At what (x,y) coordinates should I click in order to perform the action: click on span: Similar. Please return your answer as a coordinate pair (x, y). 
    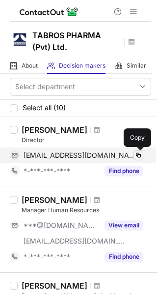
    Looking at the image, I should click on (136, 66).